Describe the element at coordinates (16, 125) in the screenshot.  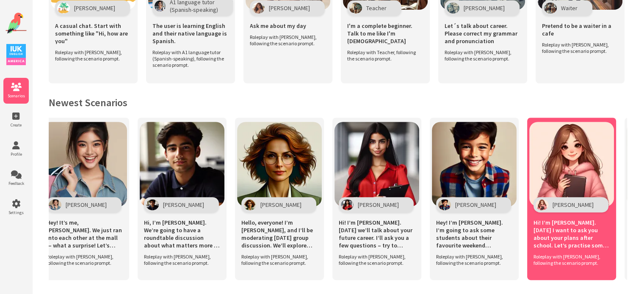
I see `span: Create` at that location.